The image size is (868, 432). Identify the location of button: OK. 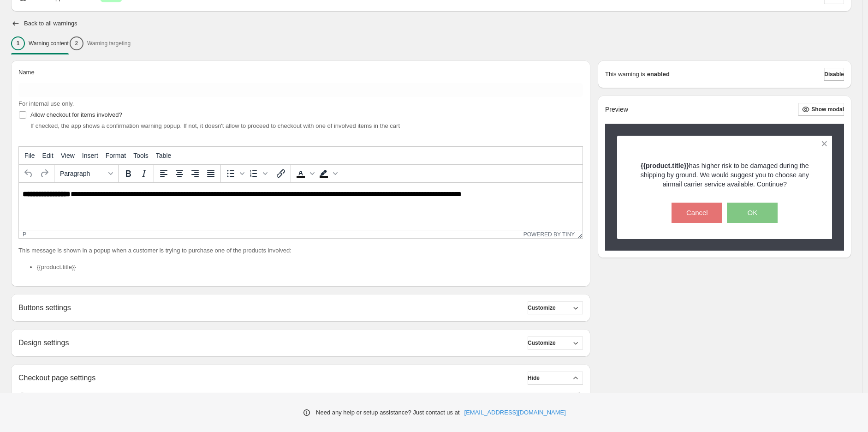
(753, 213).